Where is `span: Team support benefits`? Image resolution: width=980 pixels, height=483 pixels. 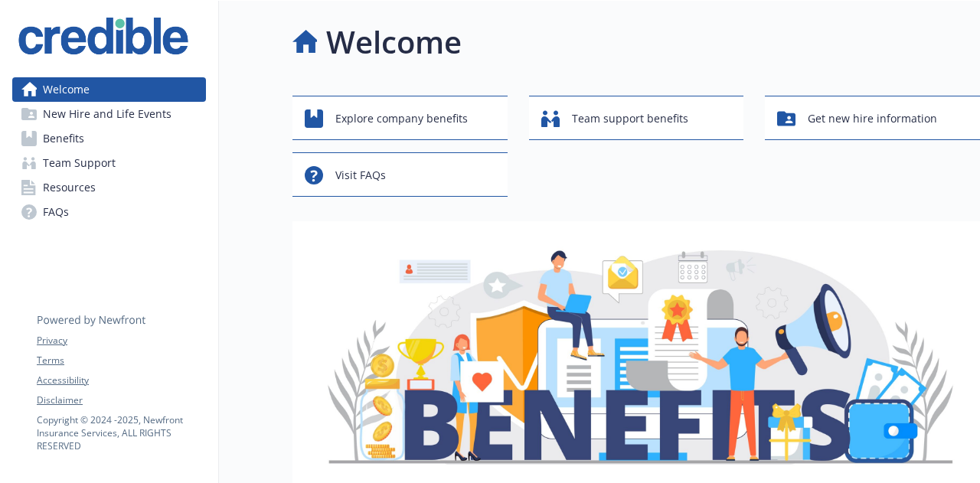
span: Team support benefits is located at coordinates (630, 119).